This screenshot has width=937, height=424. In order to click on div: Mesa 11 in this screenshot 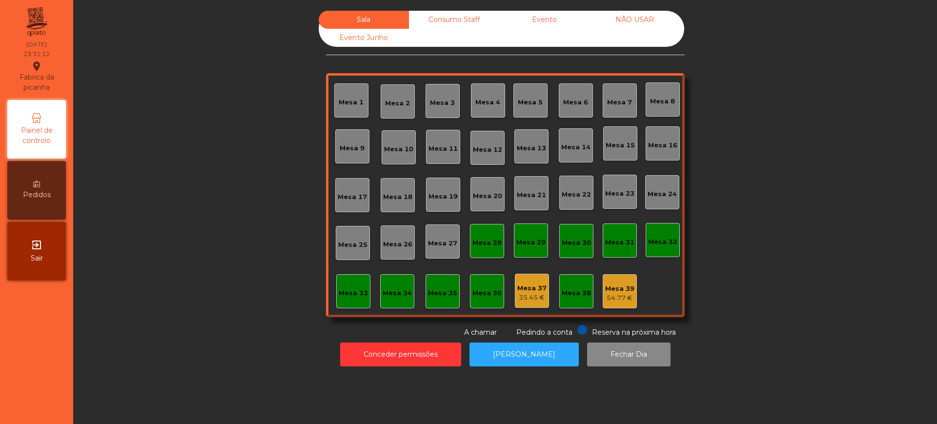, I will do `click(443, 149)`.